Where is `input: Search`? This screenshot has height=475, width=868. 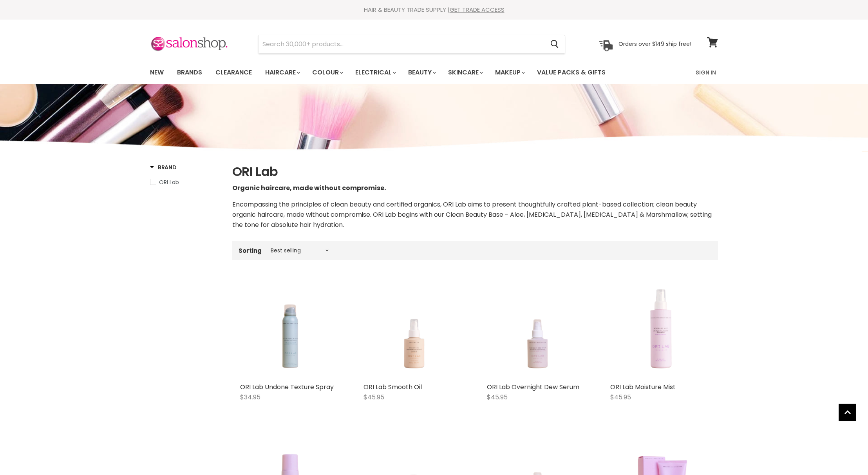
input: Search is located at coordinates (402, 44).